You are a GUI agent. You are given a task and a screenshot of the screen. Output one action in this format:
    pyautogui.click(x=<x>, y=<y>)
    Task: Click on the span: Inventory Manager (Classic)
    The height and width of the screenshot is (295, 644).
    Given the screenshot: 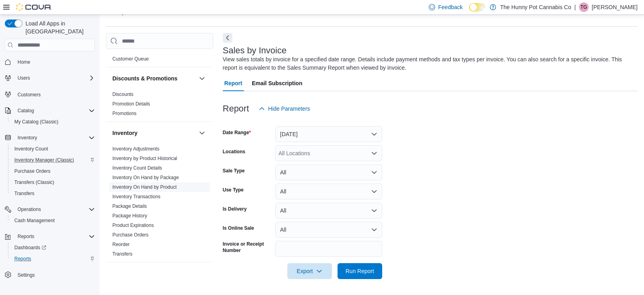 What is the action you would take?
    pyautogui.click(x=53, y=160)
    